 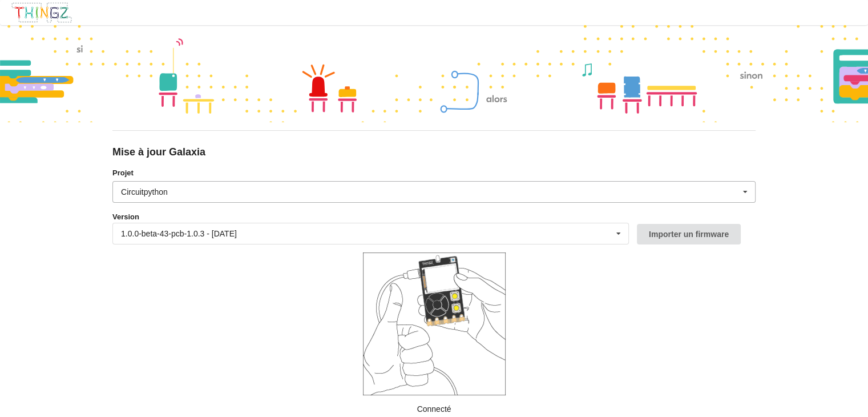 I want to click on button: Importer un firmware, so click(x=688, y=234).